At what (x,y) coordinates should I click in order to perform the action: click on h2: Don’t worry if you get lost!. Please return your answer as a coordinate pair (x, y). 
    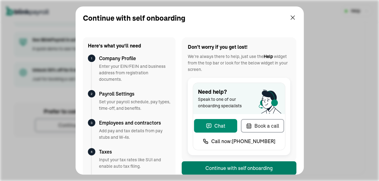
    Looking at the image, I should click on (239, 47).